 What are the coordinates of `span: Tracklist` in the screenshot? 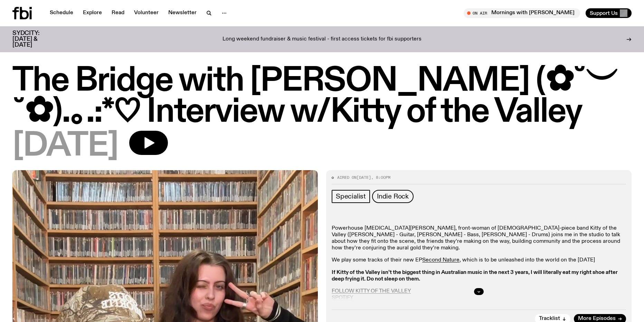 It's located at (549, 319).